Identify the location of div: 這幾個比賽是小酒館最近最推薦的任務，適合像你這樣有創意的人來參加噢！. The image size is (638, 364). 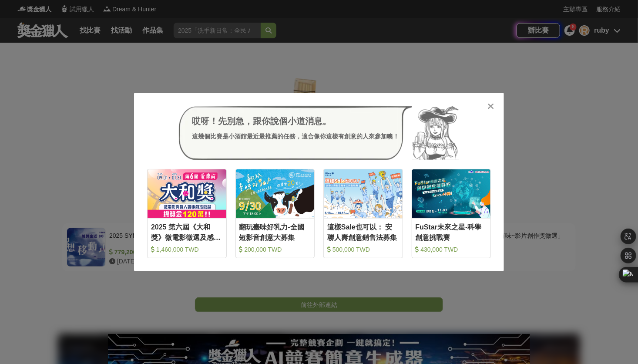
(296, 137).